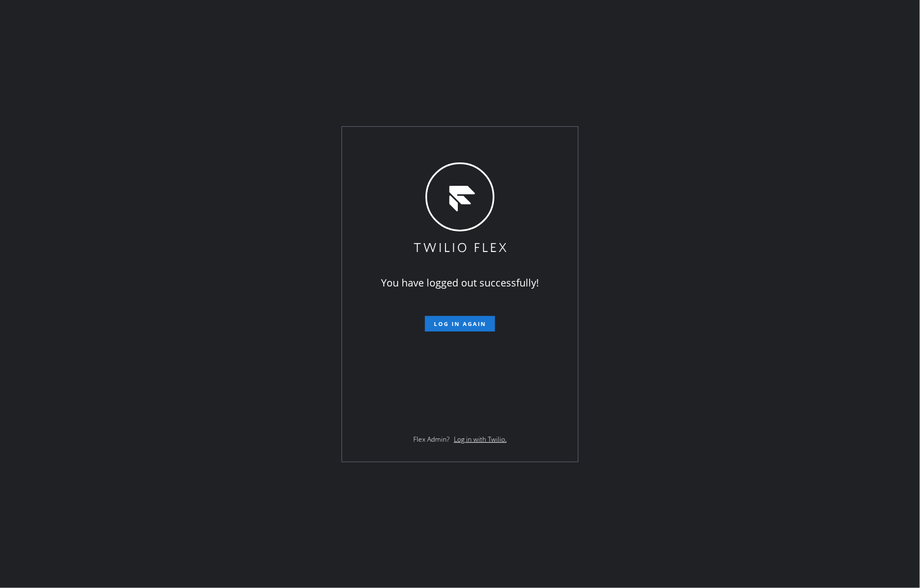 The image size is (920, 588). Describe the element at coordinates (460, 324) in the screenshot. I see `button: Log in again` at that location.